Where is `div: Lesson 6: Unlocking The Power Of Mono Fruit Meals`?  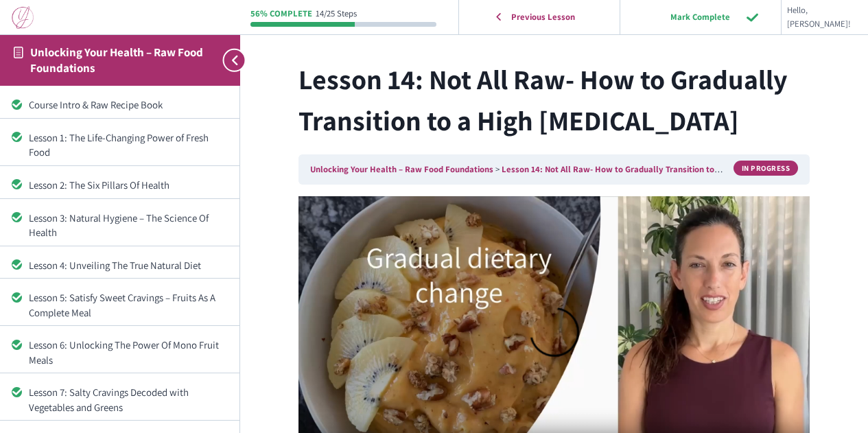
div: Lesson 6: Unlocking The Power Of Mono Fruit Meals is located at coordinates (129, 352).